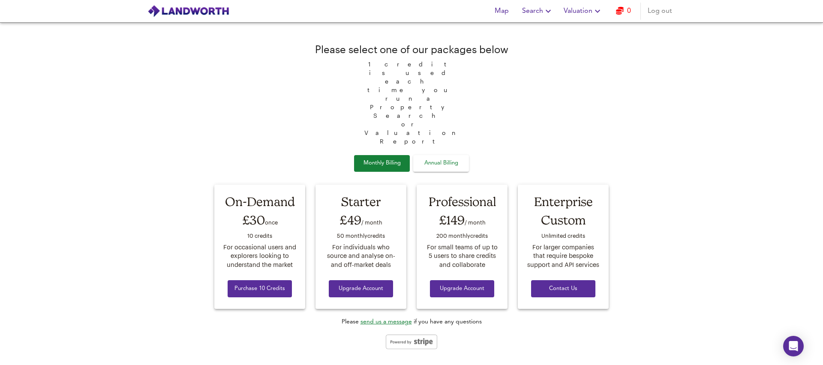 Image resolution: width=823 pixels, height=365 pixels. What do you see at coordinates (386, 322) in the screenshot?
I see `a: send us a message` at bounding box center [386, 322].